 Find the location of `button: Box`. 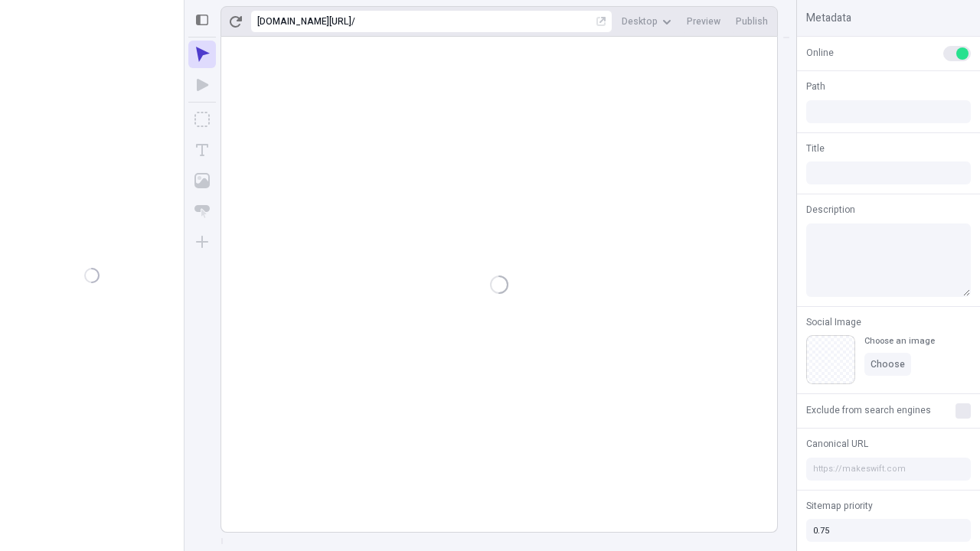

button: Box is located at coordinates (202, 119).